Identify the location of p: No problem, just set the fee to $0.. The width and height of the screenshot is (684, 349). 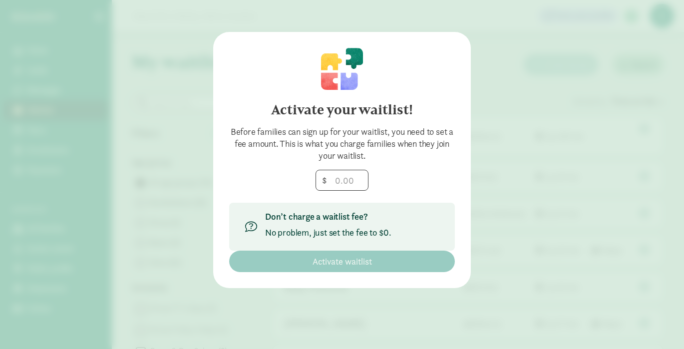
(328, 233).